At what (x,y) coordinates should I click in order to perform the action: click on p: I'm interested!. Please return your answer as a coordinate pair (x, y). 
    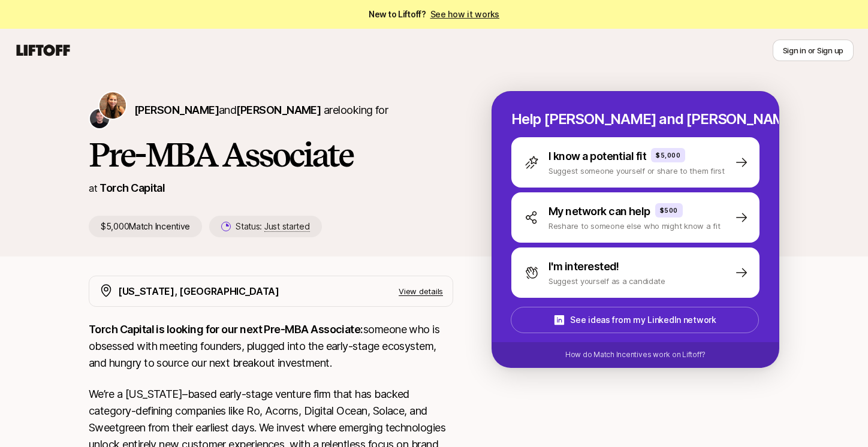
    Looking at the image, I should click on (584, 266).